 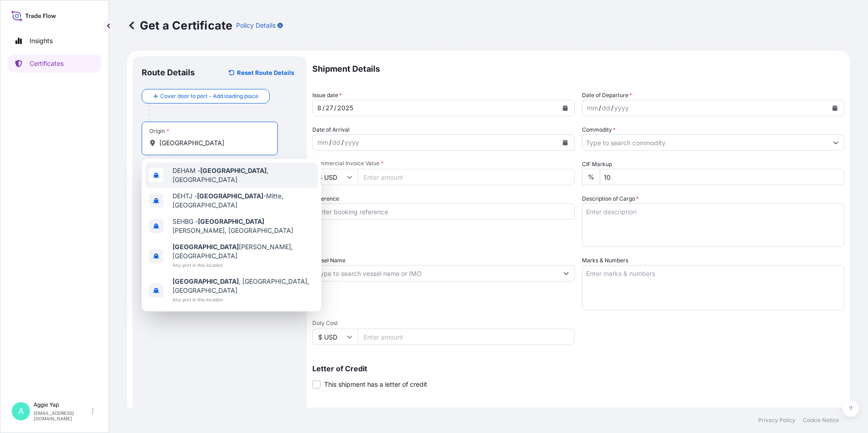 I want to click on span: Cover door to port - Add loading place, so click(x=210, y=96).